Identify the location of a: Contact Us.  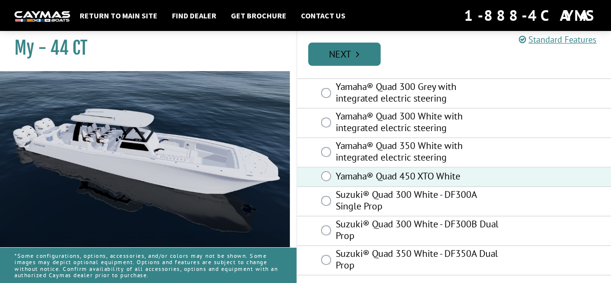
(323, 15).